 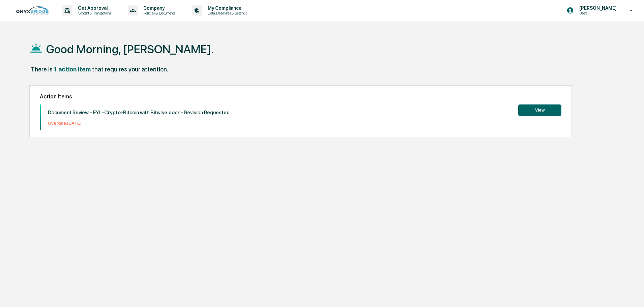 I want to click on p: Document Review - EYL-Crypto-Bitcoin with Bitwise.docx - Revision Requested, so click(x=138, y=113).